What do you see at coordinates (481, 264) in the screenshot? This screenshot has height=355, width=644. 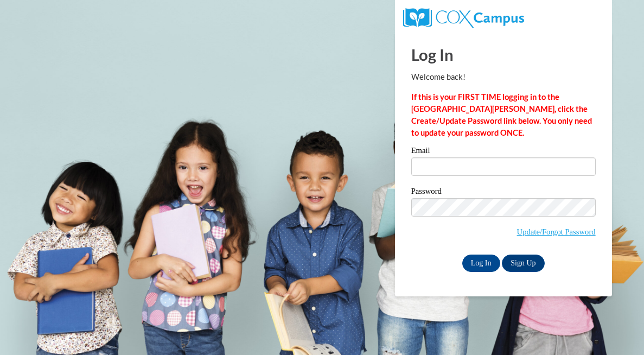 I see `input: Log In` at bounding box center [481, 264].